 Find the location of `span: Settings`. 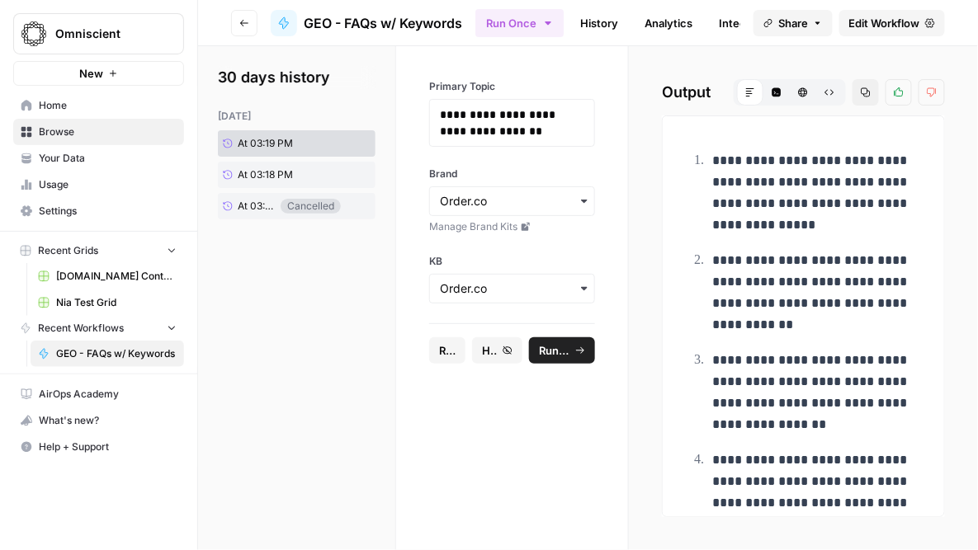

span: Settings is located at coordinates (107, 211).